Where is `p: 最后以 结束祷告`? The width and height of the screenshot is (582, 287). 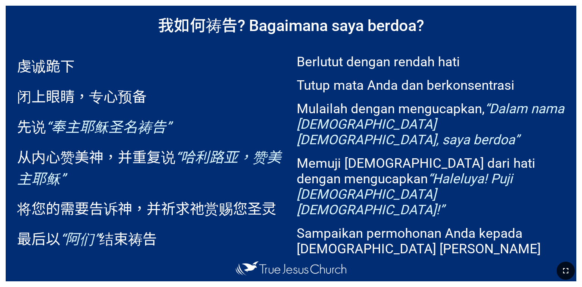
p: 最后以 结束祷告 is located at coordinates (151, 238).